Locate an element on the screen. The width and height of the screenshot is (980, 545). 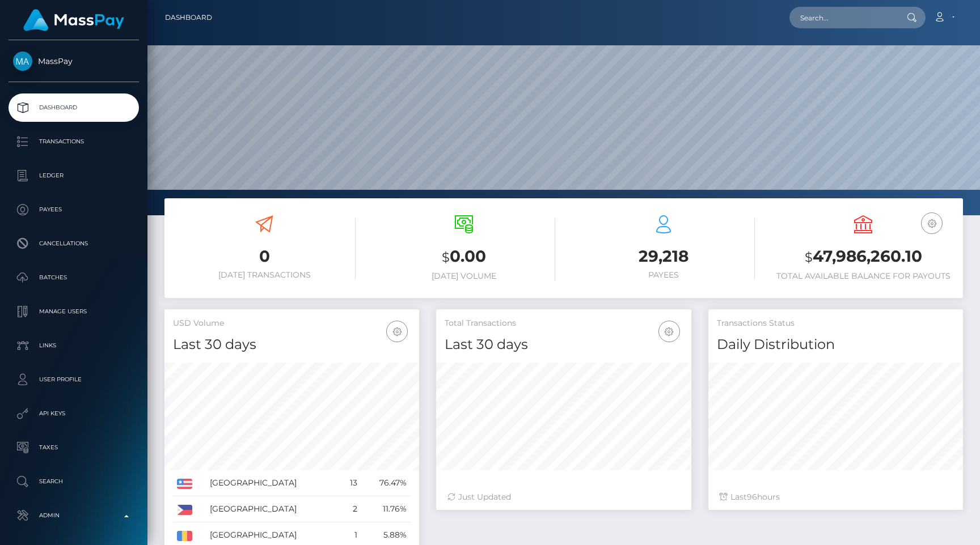
img: MassPay is located at coordinates (23, 61).